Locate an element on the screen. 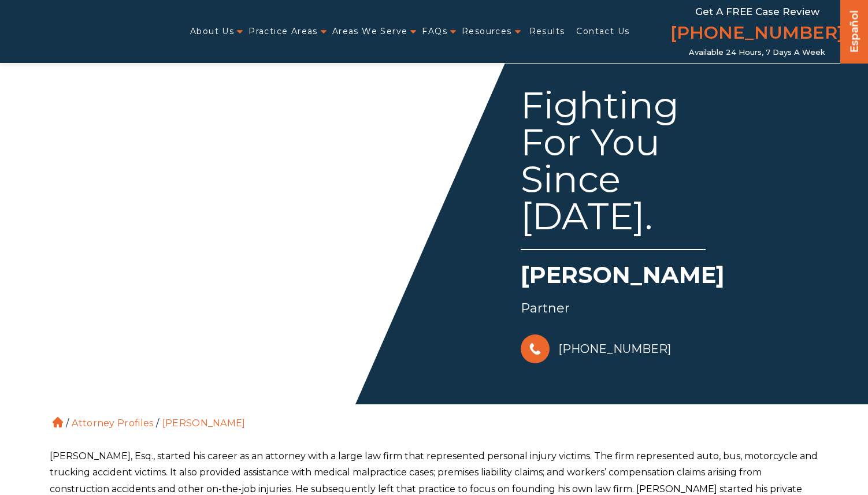 The height and width of the screenshot is (495, 868). a: Auger & Auger Accident and Injury Lawyers Logo is located at coordinates (78, 32).